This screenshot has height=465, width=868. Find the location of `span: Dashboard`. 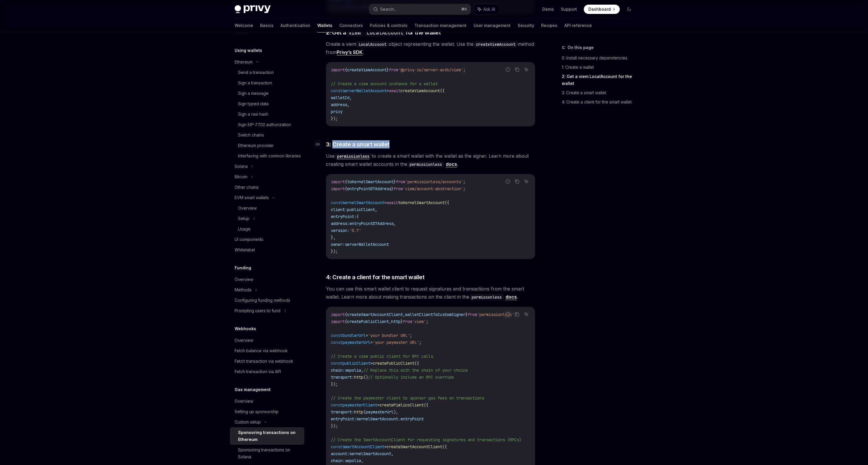

span: Dashboard is located at coordinates (600, 9).